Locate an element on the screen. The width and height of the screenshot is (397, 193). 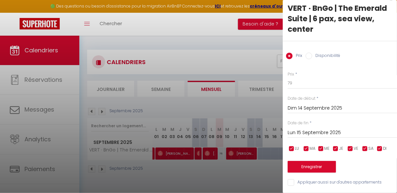
div: VERT · BnGo | The Emerald Suite | 6 pax, sea view, center is located at coordinates (340, 19).